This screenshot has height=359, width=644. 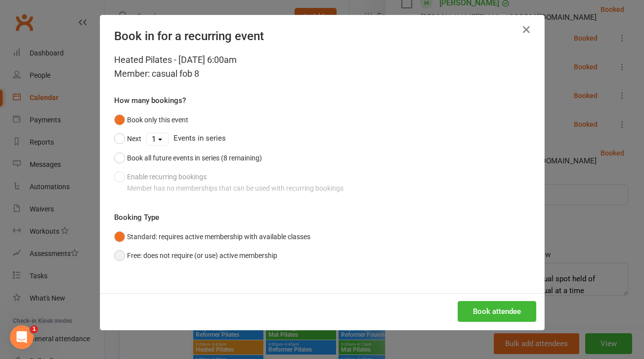 I want to click on button: Standard: requires active membership with available classes, so click(x=212, y=236).